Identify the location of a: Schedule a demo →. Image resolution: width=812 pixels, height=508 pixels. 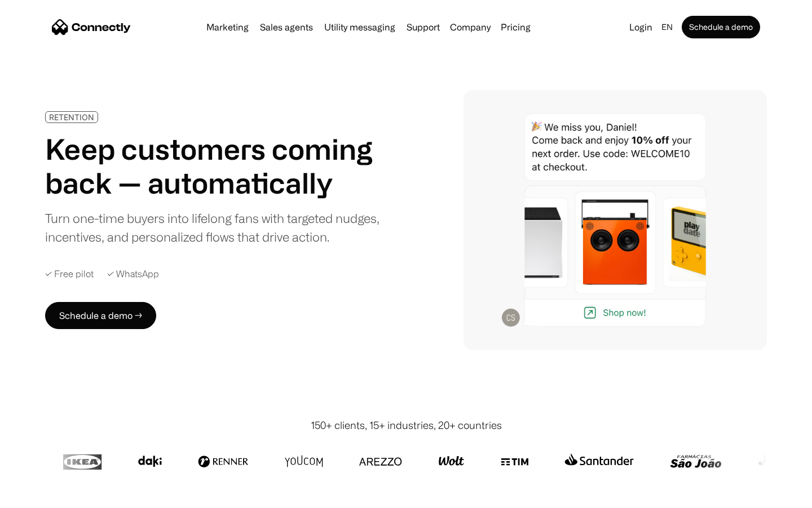
(100, 315).